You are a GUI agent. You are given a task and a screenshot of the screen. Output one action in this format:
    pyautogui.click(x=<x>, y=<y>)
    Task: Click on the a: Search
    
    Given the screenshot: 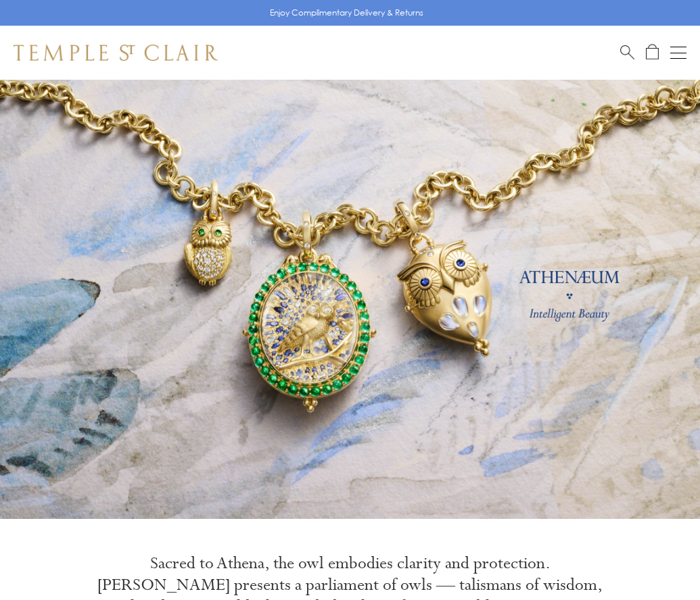 What is the action you would take?
    pyautogui.click(x=627, y=52)
    